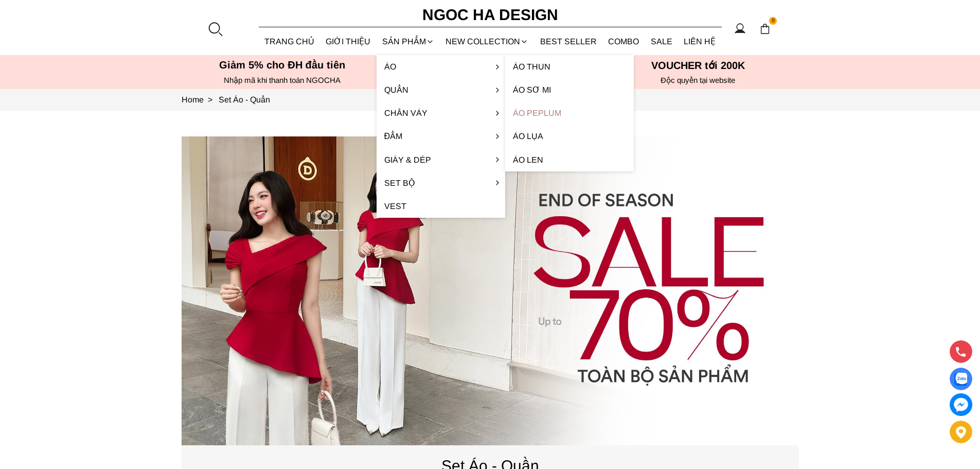 Image resolution: width=980 pixels, height=469 pixels. I want to click on font: Giảm 5% cho ĐH đầu tiên, so click(282, 65).